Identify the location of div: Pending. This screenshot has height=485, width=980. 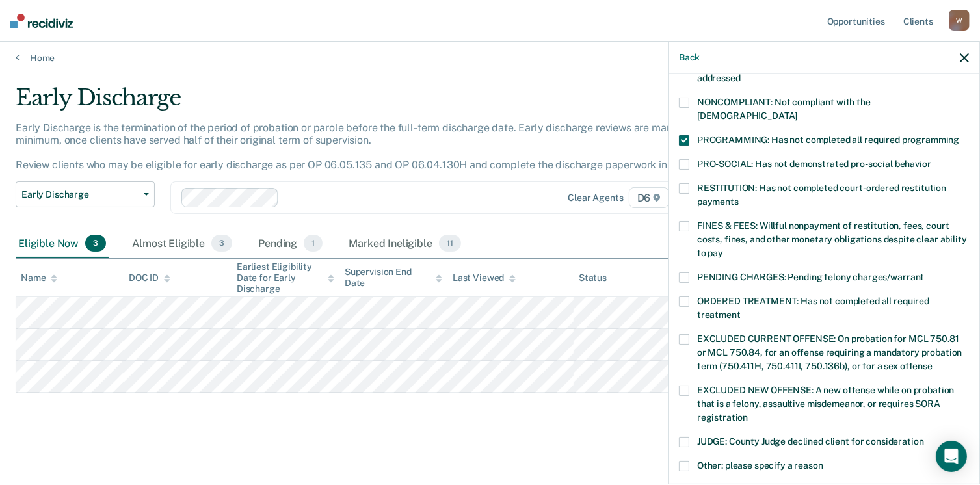
(290, 244).